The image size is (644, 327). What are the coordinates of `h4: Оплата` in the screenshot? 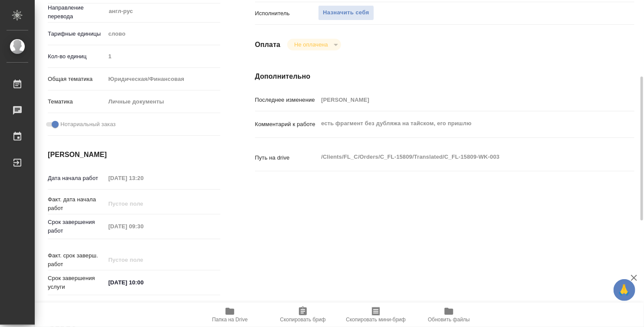 It's located at (268, 45).